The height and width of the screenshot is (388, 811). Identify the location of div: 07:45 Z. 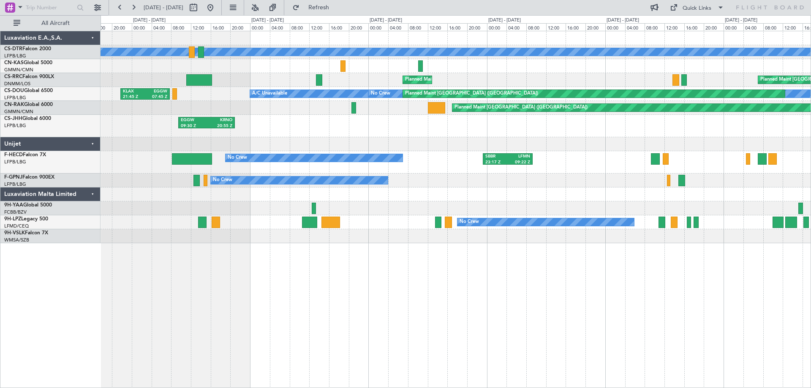
(156, 97).